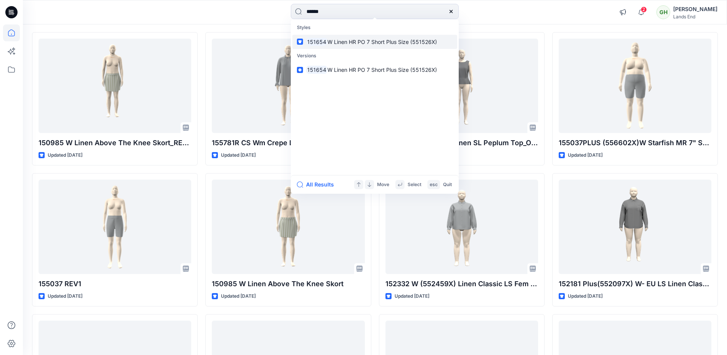 The height and width of the screenshot is (355, 727). Describe the element at coordinates (318, 184) in the screenshot. I see `a: All Results` at that location.